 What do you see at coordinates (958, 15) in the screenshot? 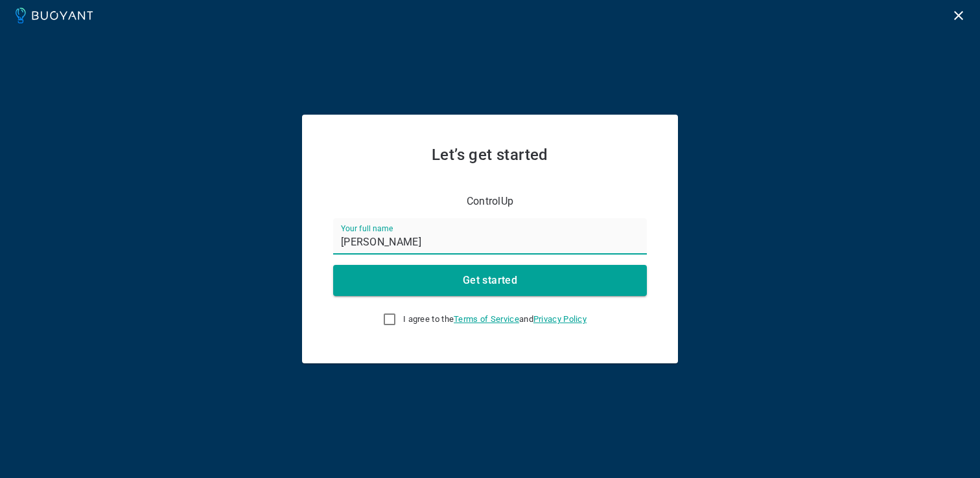
I see `button: Logout` at bounding box center [958, 15].